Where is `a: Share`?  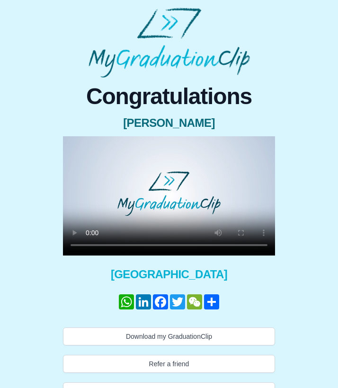
a: Share is located at coordinates (212, 302).